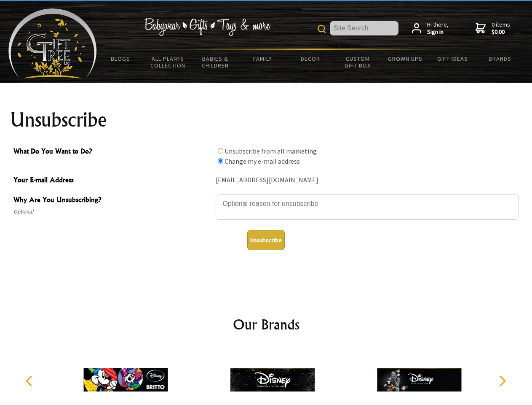 Image resolution: width=532 pixels, height=405 pixels. I want to click on strong: $0.00, so click(501, 32).